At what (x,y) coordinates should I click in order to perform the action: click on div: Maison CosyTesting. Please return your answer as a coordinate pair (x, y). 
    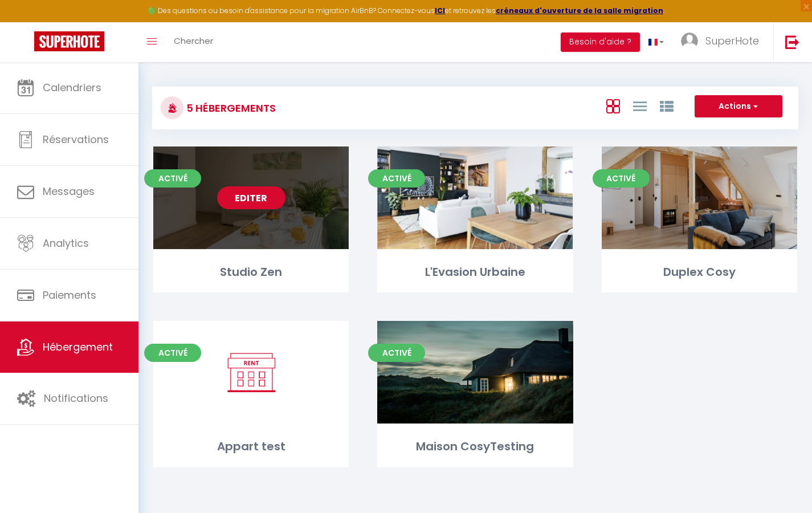
    Looking at the image, I should click on (475, 446).